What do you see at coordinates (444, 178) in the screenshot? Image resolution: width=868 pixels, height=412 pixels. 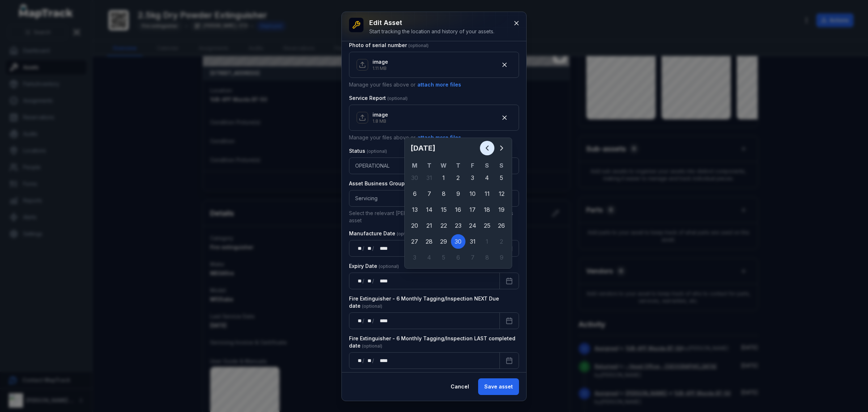 I see `div: Wednesday 1 August 2029` at bounding box center [444, 178].